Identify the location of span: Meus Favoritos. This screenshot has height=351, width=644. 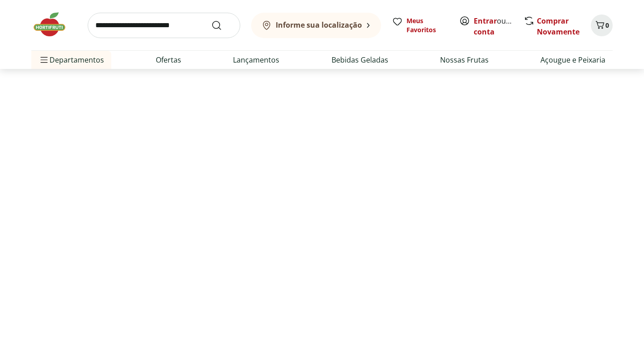
(427, 25).